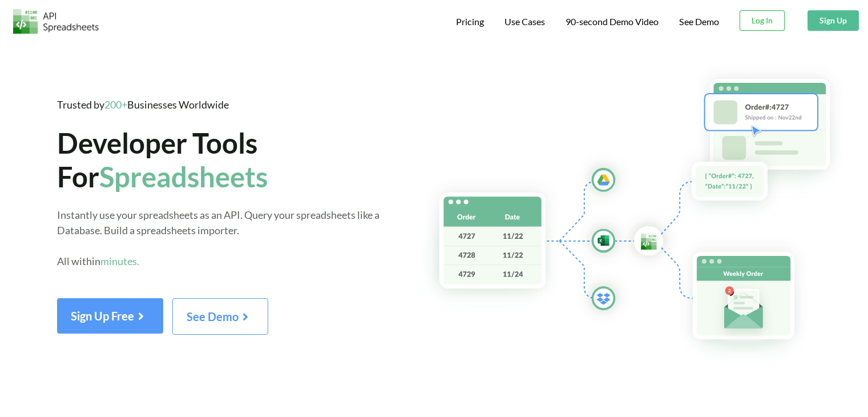  What do you see at coordinates (525, 21) in the screenshot?
I see `span: Use Cases` at bounding box center [525, 21].